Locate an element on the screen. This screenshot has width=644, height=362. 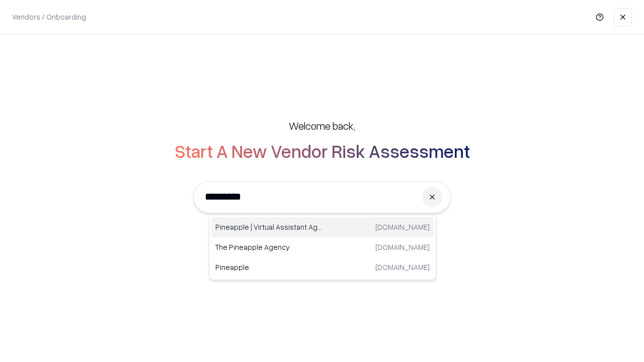
p: The Pineapple Agency is located at coordinates (269, 247).